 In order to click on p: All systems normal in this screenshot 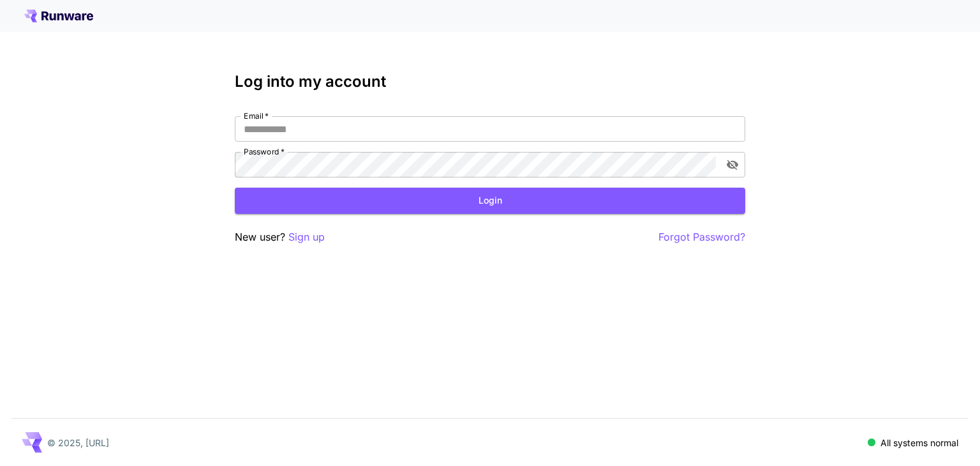, I will do `click(919, 442)`.